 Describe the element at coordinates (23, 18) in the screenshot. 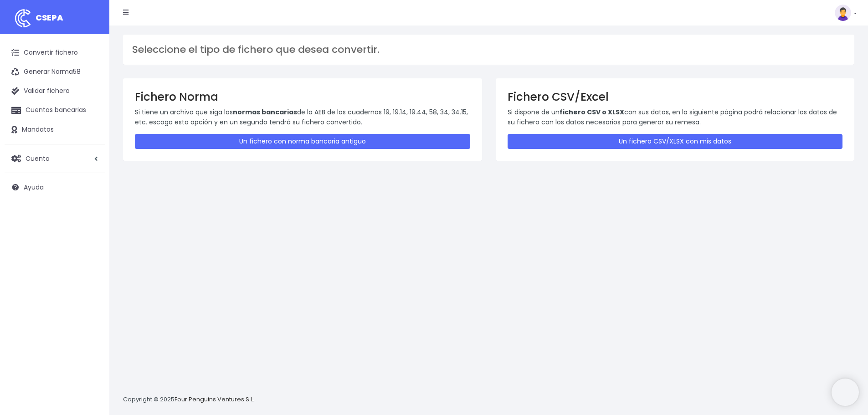

I see `img: logo` at that location.